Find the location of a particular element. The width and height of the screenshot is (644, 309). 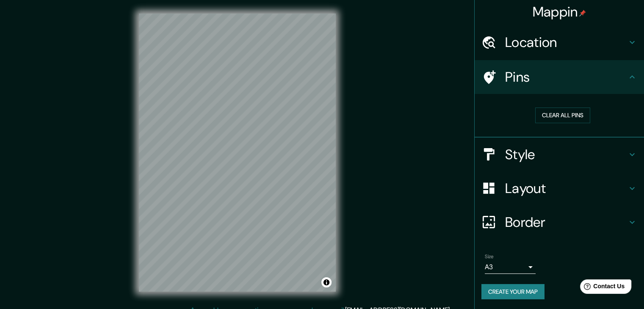

h4: Pins is located at coordinates (566, 77).